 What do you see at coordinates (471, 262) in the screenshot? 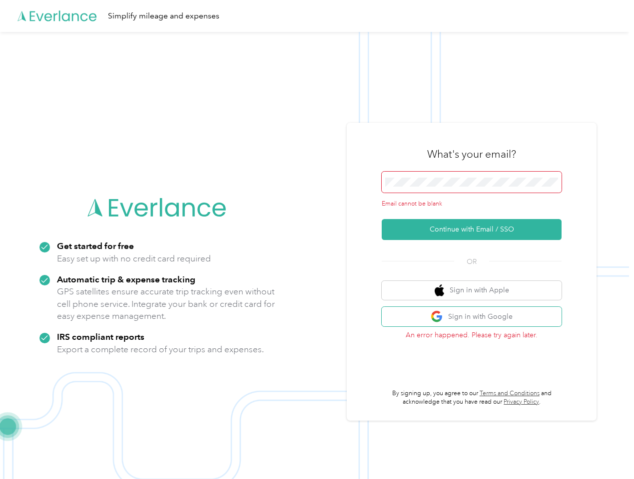
I see `span: OR` at bounding box center [471, 262].